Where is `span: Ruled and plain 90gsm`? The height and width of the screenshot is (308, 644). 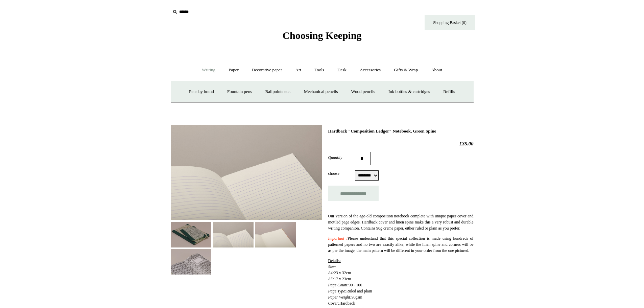 span: Ruled and plain 90gsm is located at coordinates (350, 294).